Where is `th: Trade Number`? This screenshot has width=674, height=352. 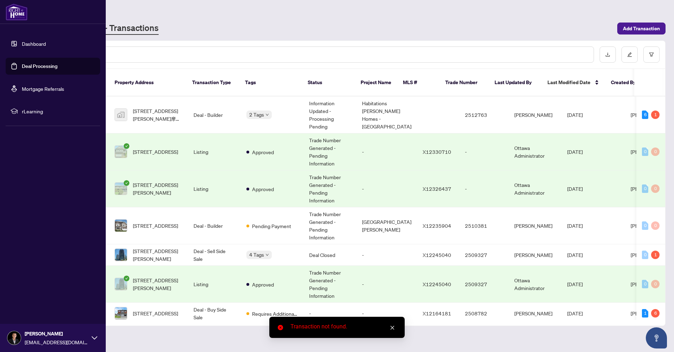 th: Trade Number is located at coordinates (464, 83).